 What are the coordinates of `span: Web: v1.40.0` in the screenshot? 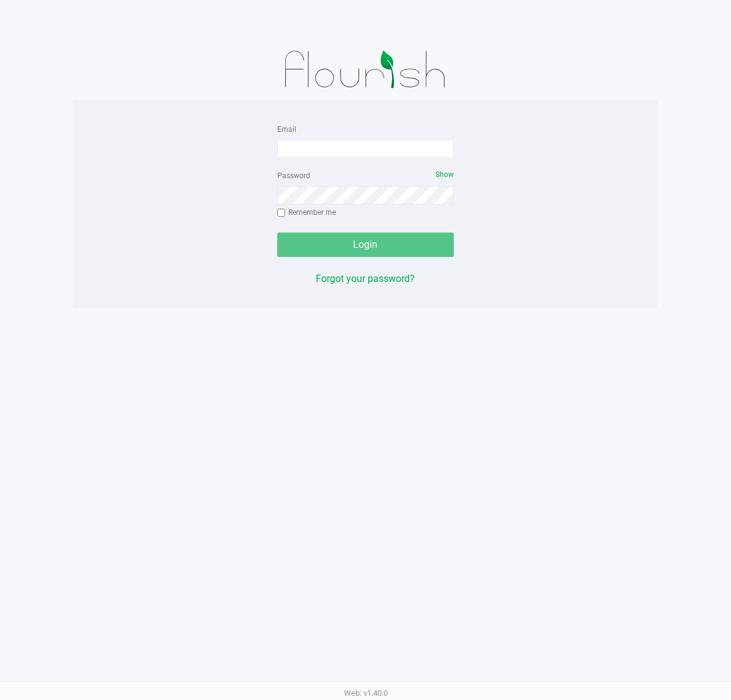 It's located at (366, 693).